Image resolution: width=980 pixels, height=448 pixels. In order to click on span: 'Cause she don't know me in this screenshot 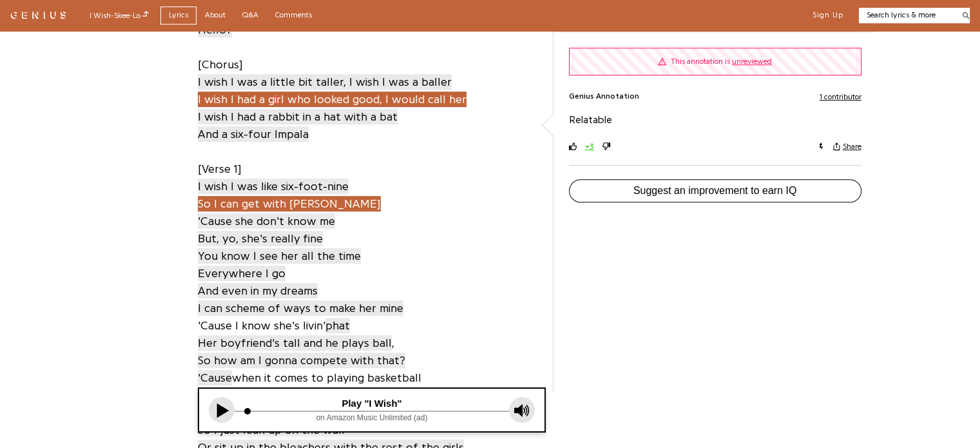, I will do `click(266, 221)`.